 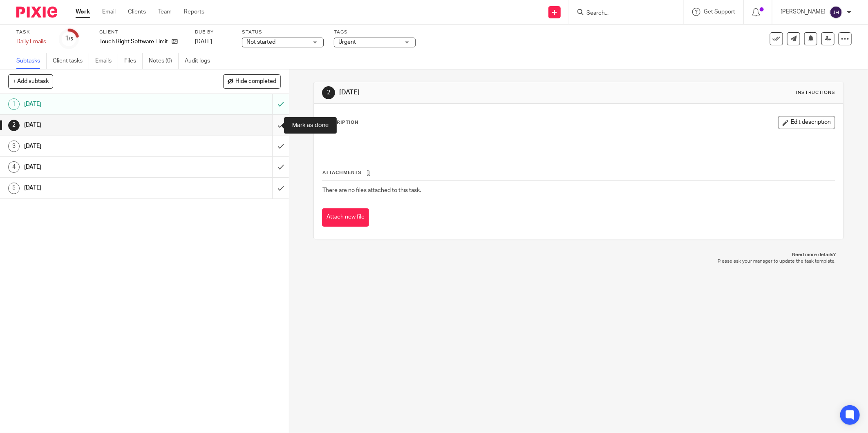 What do you see at coordinates (256, 82) in the screenshot?
I see `span: Hide completed` at bounding box center [256, 82].